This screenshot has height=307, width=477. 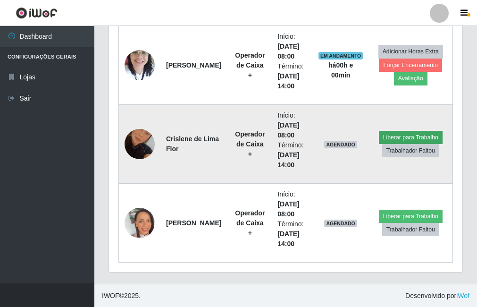 What do you see at coordinates (411, 51) in the screenshot?
I see `button: Adicionar Horas Extra` at bounding box center [411, 51].